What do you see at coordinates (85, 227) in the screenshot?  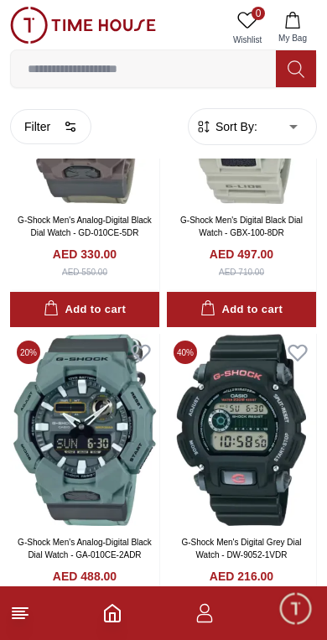 I see `a: G-Shock Men's Analog-Digital Black Dial Watch - GD-010CE-5DR` at bounding box center [85, 227].